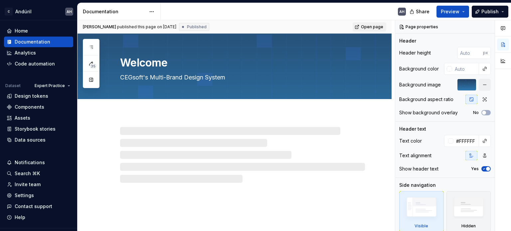 The image size is (511, 231). I want to click on div: Contact support, so click(33, 207).